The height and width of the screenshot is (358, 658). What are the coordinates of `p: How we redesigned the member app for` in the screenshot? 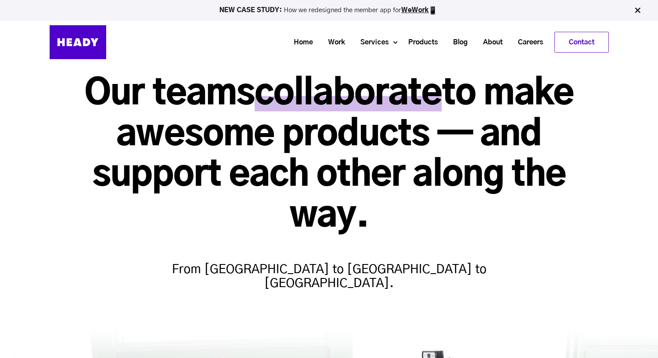 It's located at (329, 10).